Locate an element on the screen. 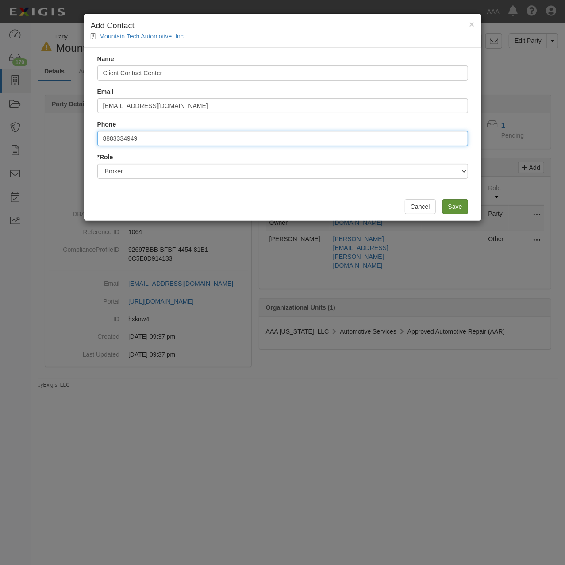 Image resolution: width=565 pixels, height=565 pixels. input: Save is located at coordinates (455, 207).